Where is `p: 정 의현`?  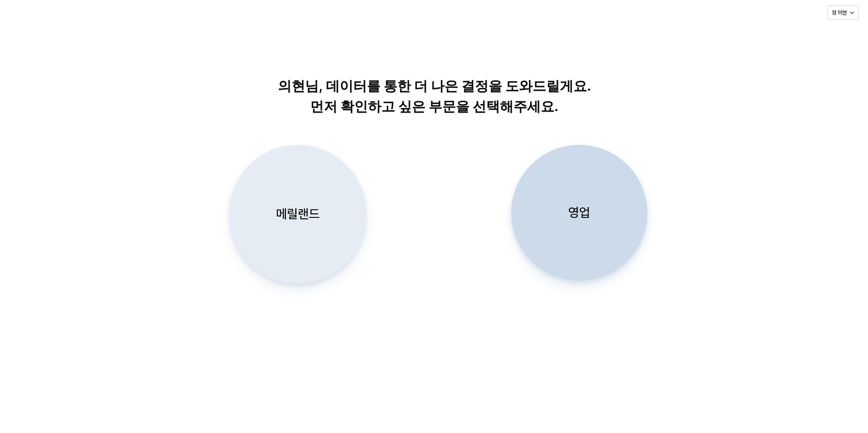 p: 정 의현 is located at coordinates (839, 13).